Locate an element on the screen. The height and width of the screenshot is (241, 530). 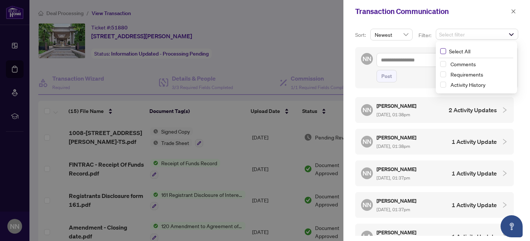
span: Select Requirements is located at coordinates (443, 74).